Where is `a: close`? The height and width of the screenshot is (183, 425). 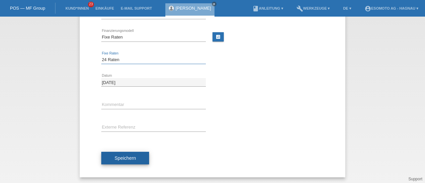 a: close is located at coordinates (214, 4).